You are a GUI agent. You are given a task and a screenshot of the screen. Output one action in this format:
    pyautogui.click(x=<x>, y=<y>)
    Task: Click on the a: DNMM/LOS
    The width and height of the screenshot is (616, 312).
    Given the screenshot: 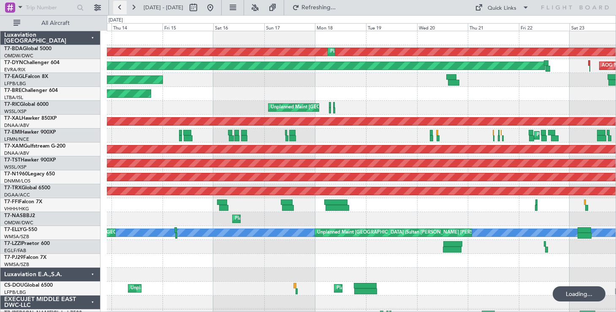 What is the action you would take?
    pyautogui.click(x=17, y=181)
    